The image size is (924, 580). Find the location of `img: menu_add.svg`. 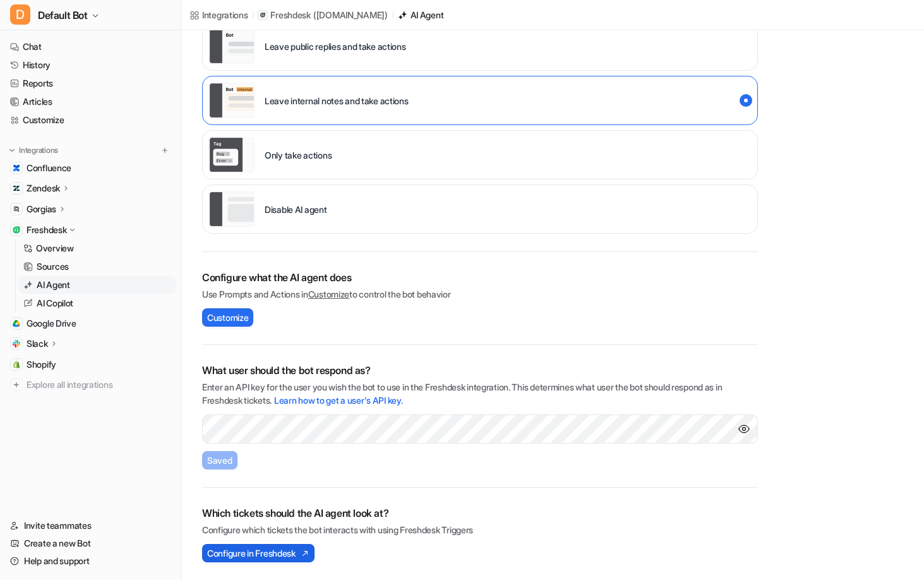

img: menu_add.svg is located at coordinates (165, 151).